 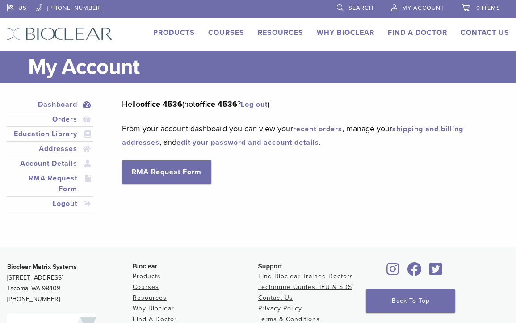 I want to click on a: Privacy Policy, so click(x=280, y=308).